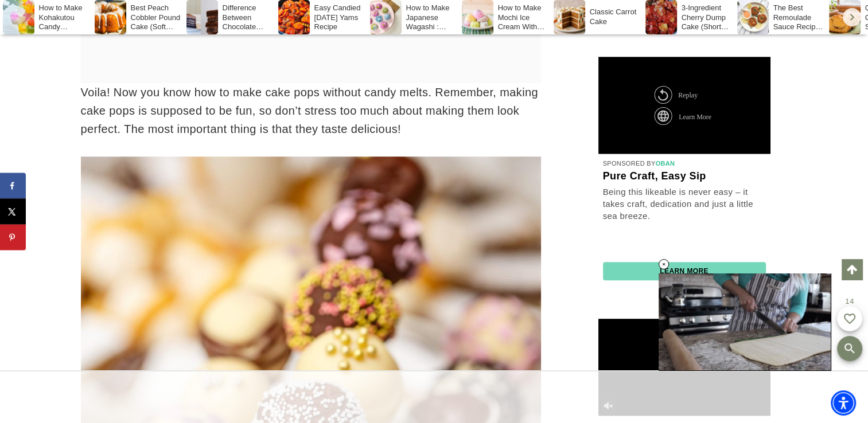  What do you see at coordinates (684, 177) in the screenshot?
I see `a: Pure Craft, Easy Sip` at bounding box center [684, 177].